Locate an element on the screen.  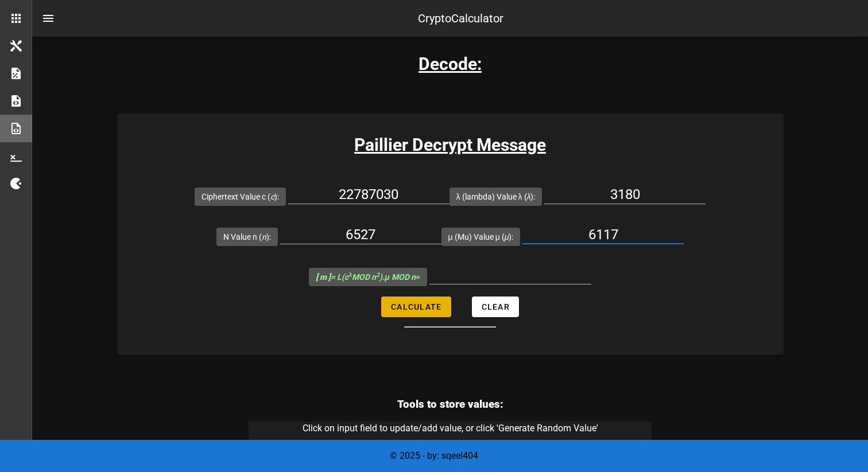
label: μ (Mu) Value μ ( ): is located at coordinates (481, 237).